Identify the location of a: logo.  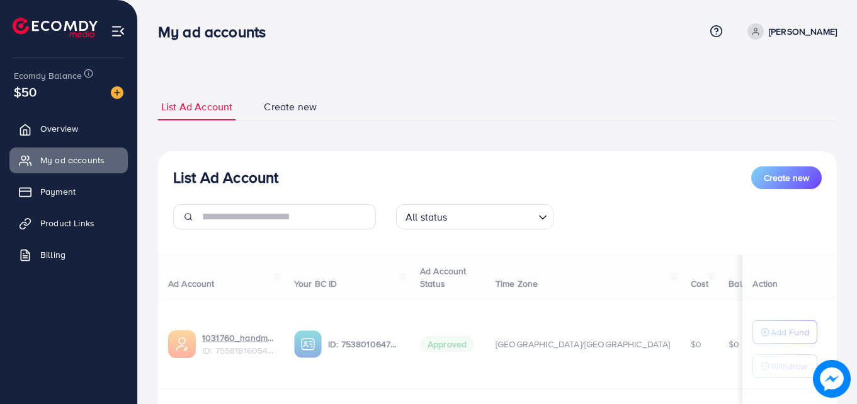
(55, 27).